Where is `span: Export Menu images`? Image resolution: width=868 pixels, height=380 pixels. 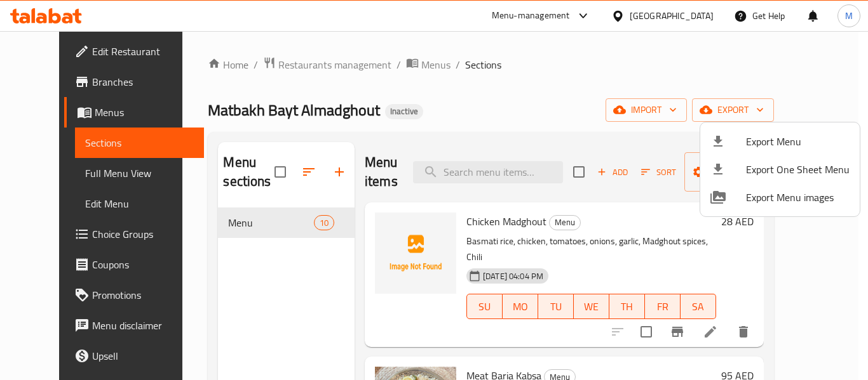 span: Export Menu images is located at coordinates (797, 197).